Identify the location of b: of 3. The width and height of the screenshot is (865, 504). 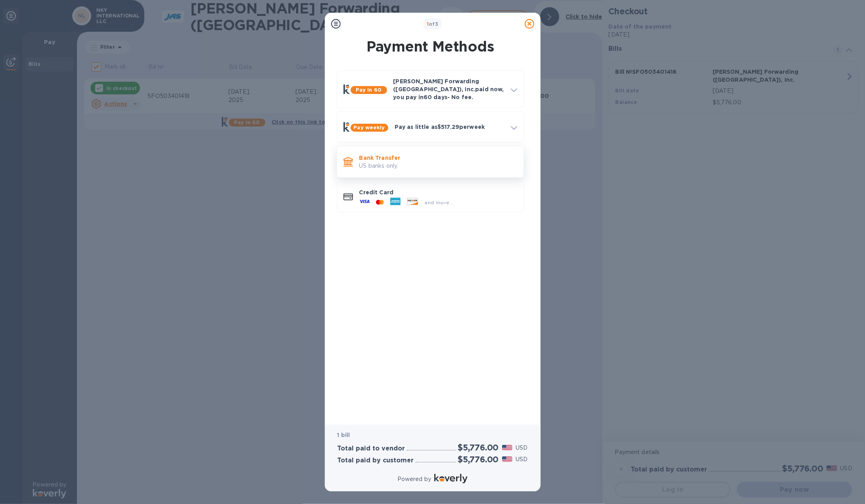
(432, 24).